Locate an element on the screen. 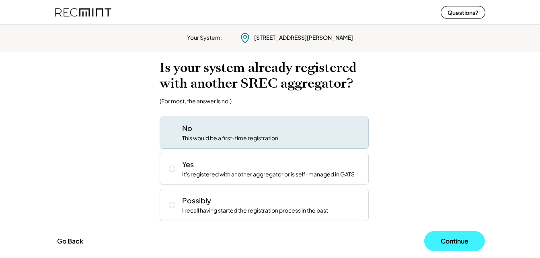  div: Your System: is located at coordinates (204, 38).